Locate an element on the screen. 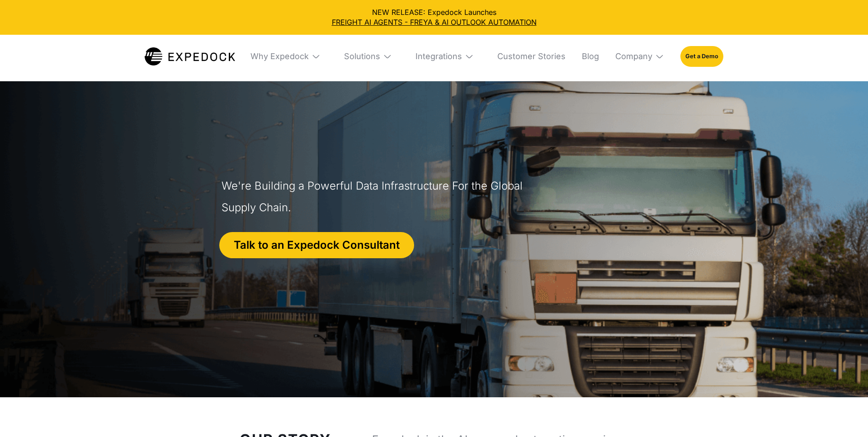 This screenshot has height=437, width=868. a: FREIGHT AI AGENTS - FREYA & AI OUTLOOK AUTOMATION is located at coordinates (434, 22).